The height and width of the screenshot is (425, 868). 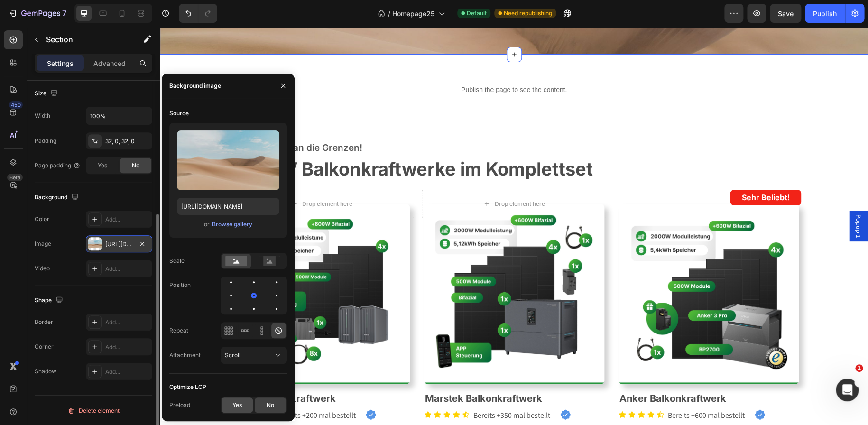 I want to click on div: Shape, so click(x=49, y=300).